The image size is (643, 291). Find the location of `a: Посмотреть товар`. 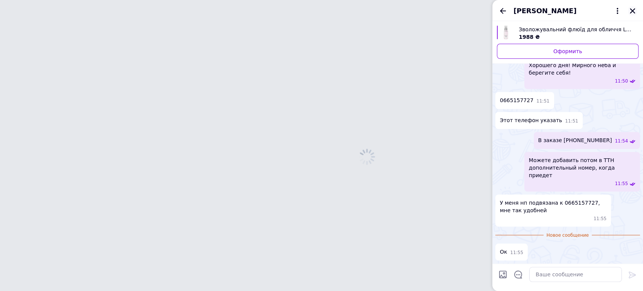

a: Посмотреть товар is located at coordinates (568, 33).